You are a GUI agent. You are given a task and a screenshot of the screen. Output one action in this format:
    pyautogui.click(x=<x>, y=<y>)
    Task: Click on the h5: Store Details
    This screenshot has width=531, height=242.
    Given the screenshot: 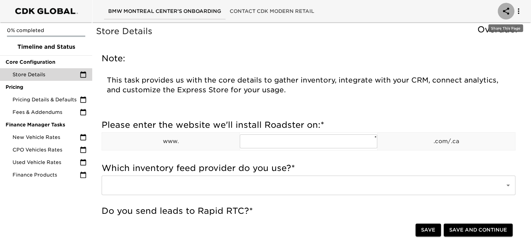 What is the action you would take?
    pyautogui.click(x=308, y=31)
    